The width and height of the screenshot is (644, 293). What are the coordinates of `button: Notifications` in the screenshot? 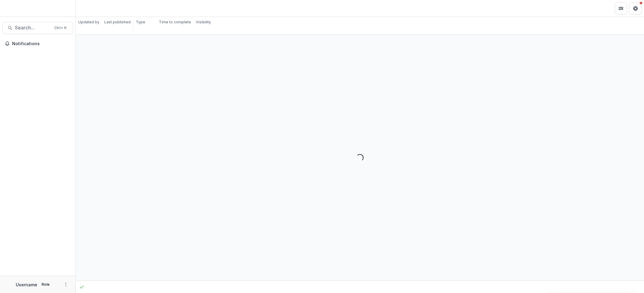 It's located at (38, 44).